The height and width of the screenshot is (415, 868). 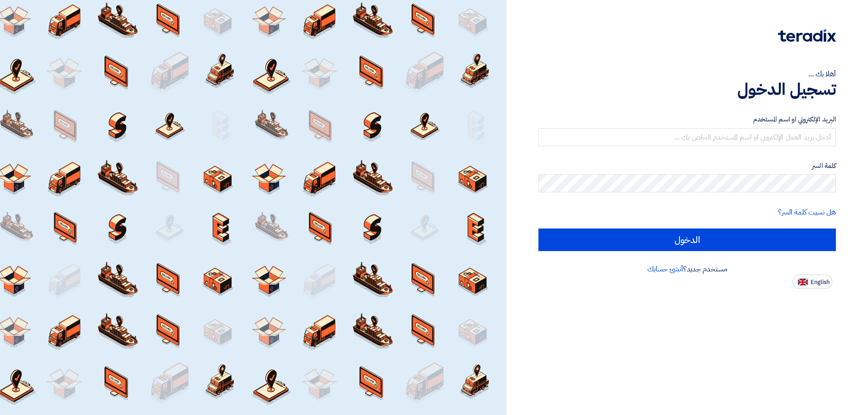 I want to click on div: أهلا بك ..., so click(x=687, y=74).